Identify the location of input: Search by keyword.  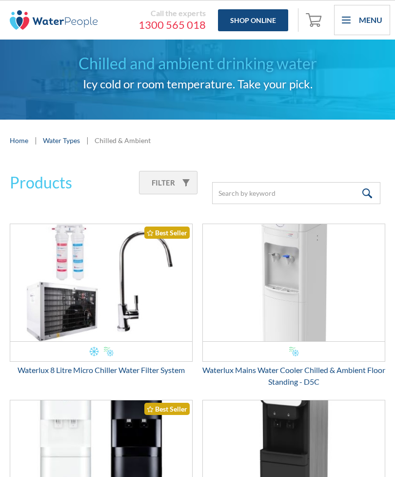
(296, 193).